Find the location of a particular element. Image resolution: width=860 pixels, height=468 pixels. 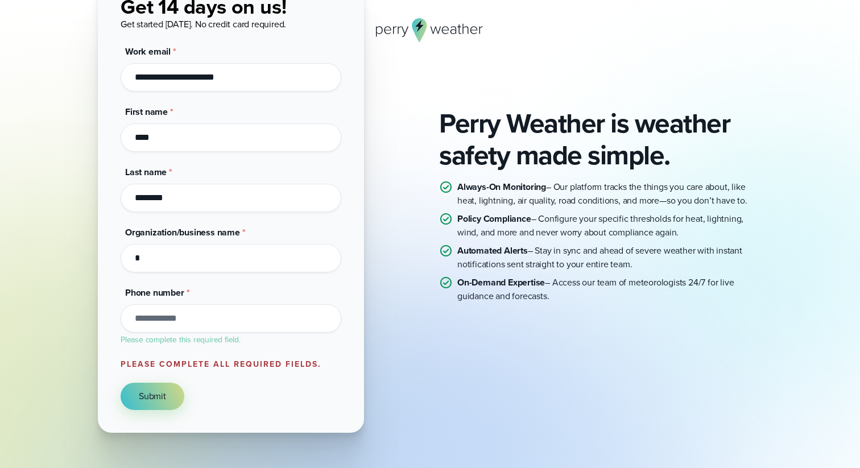

p: – Stay in sync and ahead of severe weather with instant notifications sent straight to your entir... is located at coordinates (610, 258).